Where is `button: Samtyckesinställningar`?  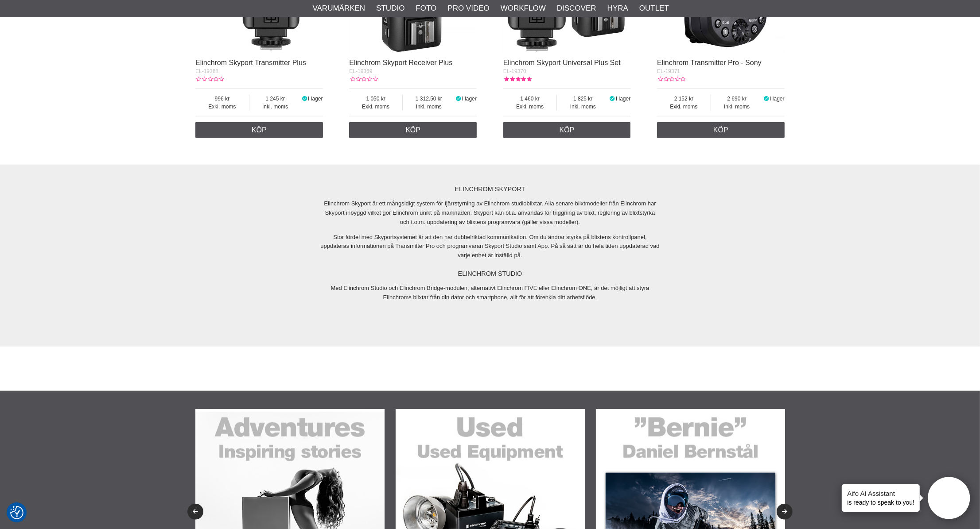
button: Samtyckesinställningar is located at coordinates (17, 513).